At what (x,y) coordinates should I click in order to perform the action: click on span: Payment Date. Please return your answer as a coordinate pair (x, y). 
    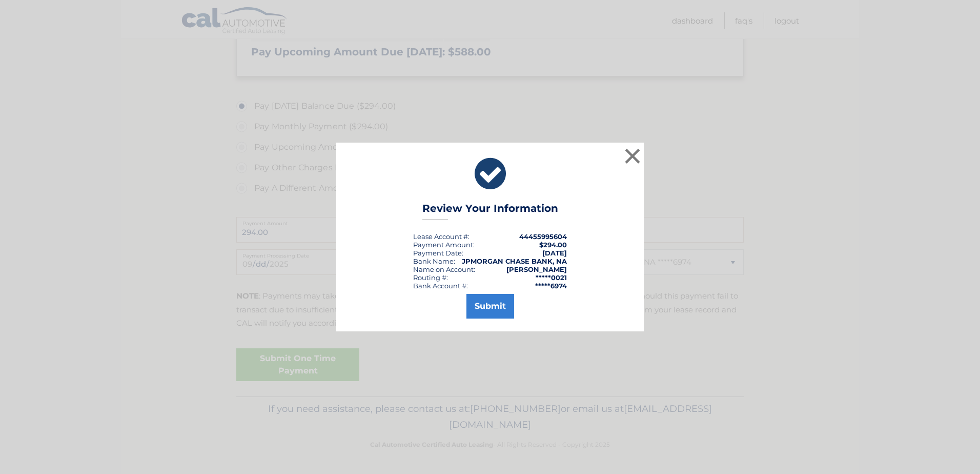
    Looking at the image, I should click on (437, 253).